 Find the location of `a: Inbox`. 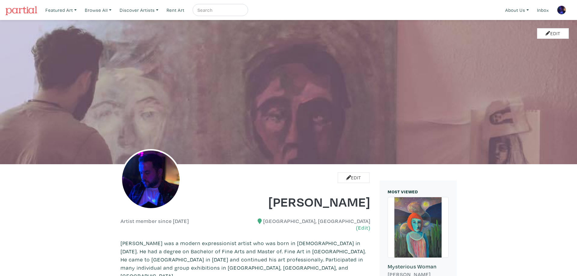

a: Inbox is located at coordinates (543, 10).